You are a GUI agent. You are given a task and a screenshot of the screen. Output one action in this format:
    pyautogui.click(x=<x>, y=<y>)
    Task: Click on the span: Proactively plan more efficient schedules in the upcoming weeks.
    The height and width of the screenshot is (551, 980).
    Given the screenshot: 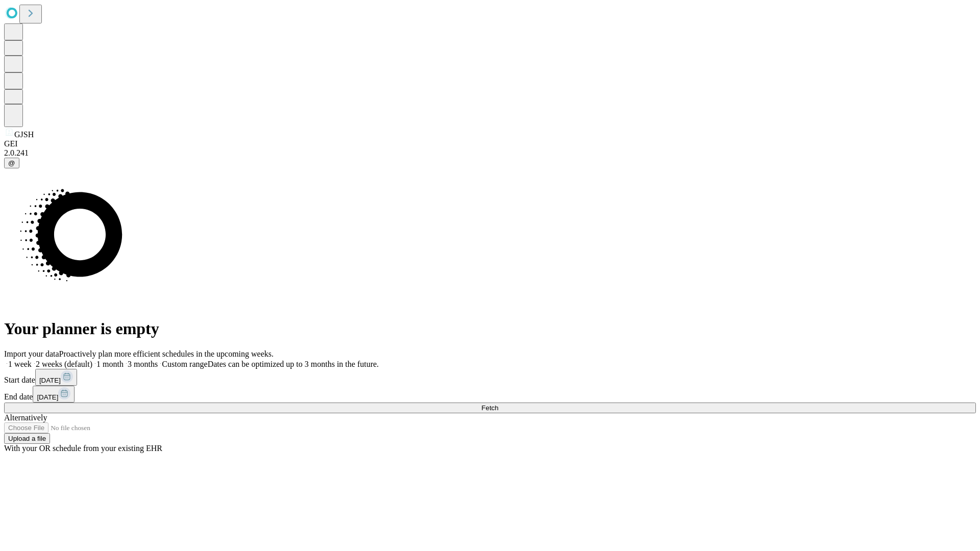 What is the action you would take?
    pyautogui.click(x=166, y=354)
    